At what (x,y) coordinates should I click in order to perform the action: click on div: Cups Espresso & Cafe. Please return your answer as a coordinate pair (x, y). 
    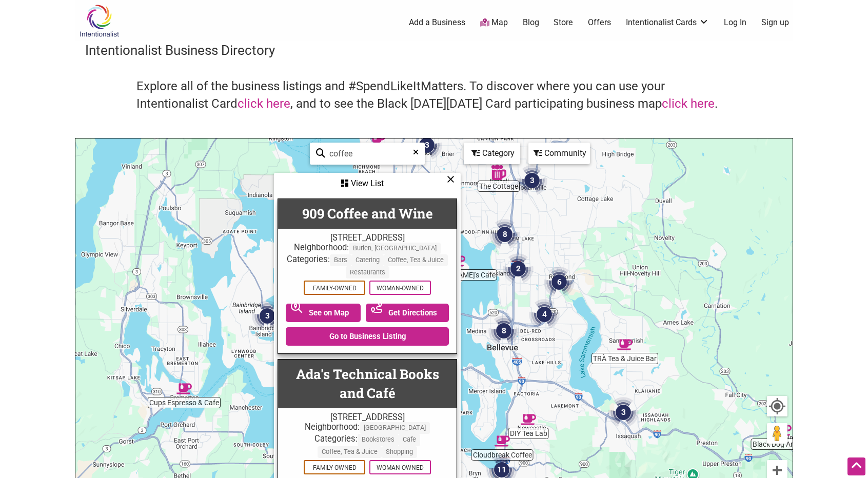
    Looking at the image, I should click on (184, 389).